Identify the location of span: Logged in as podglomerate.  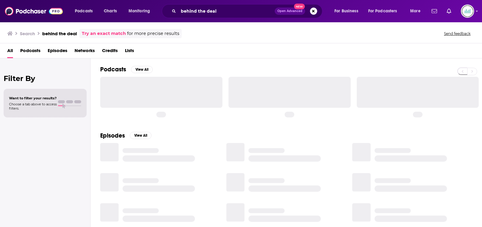
(467, 11).